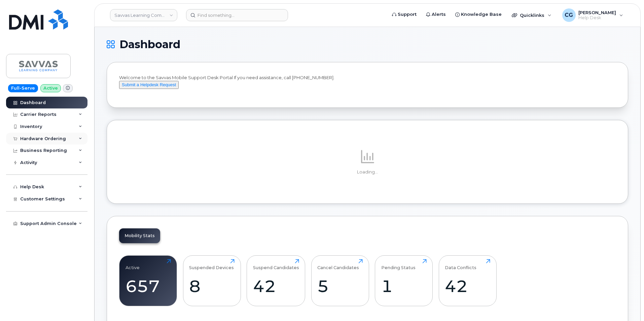  I want to click on div: Data Conflicts, so click(460, 264).